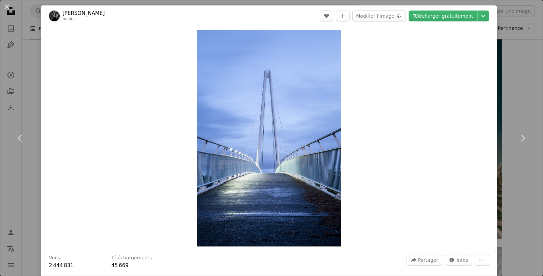 This screenshot has height=276, width=543. What do you see at coordinates (269, 138) in the screenshot?
I see `button: Zoom sur cette image` at bounding box center [269, 138].